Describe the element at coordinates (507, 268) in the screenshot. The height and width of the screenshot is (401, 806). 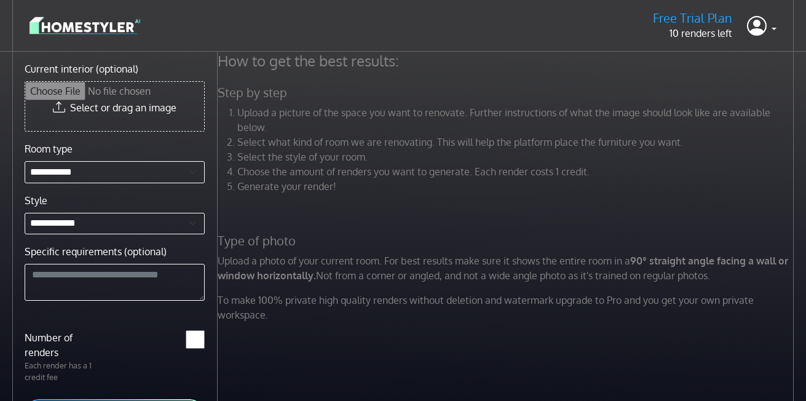
I see `p: Upload a photo of your current room. For best results make sure it shows the entire room in a Not...` at that location.